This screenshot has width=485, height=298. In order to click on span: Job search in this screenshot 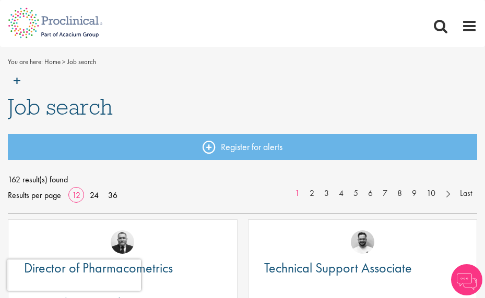, I will do `click(60, 107)`.